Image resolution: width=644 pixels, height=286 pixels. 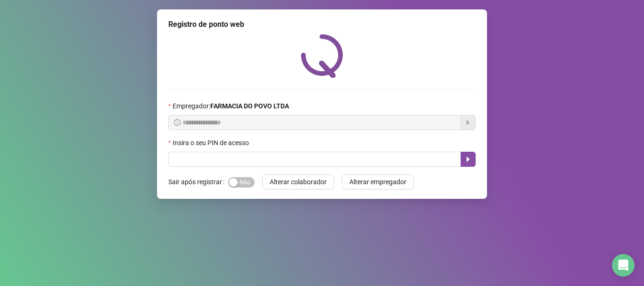 What do you see at coordinates (177, 123) in the screenshot?
I see `span: info-circle` at bounding box center [177, 123].